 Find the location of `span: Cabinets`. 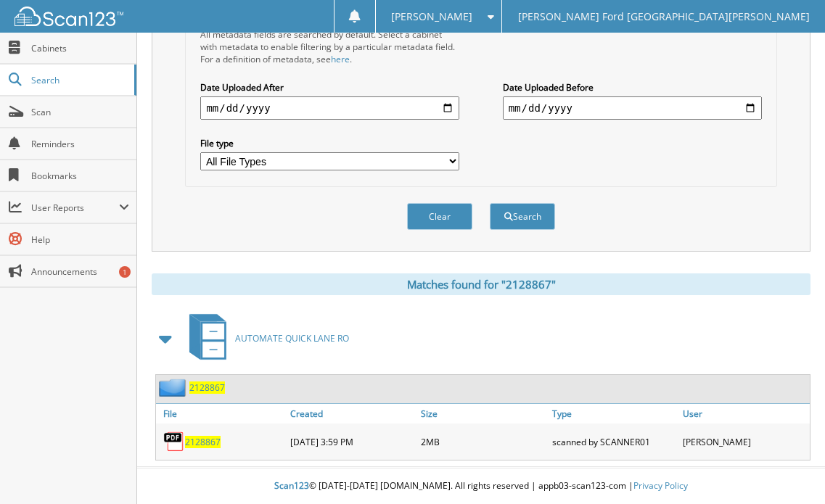

span: Cabinets is located at coordinates (80, 48).